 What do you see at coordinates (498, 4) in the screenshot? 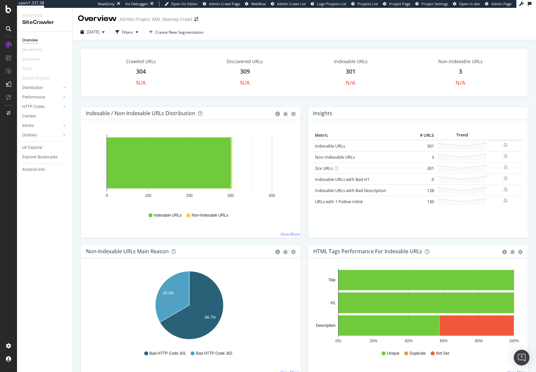
I see `a: Admin Page` at bounding box center [498, 4].